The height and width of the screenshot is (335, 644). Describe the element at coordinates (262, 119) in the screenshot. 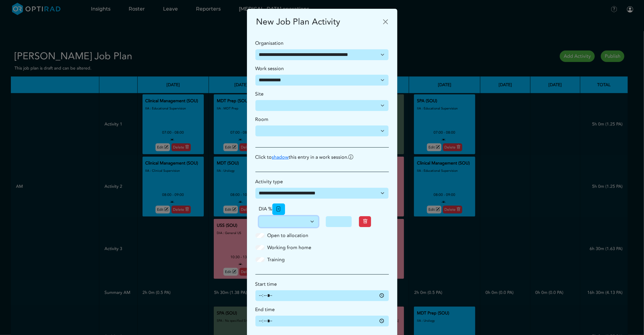

I see `label: Room` at that location.